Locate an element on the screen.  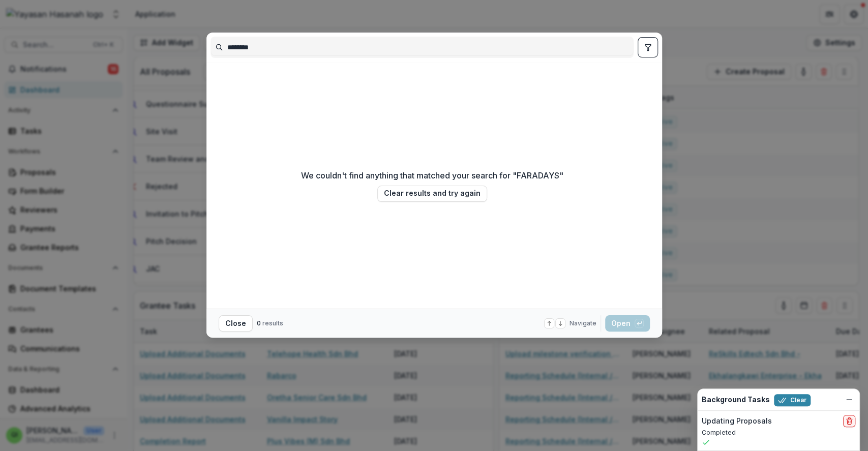
h2: Background Tasks is located at coordinates (736, 400).